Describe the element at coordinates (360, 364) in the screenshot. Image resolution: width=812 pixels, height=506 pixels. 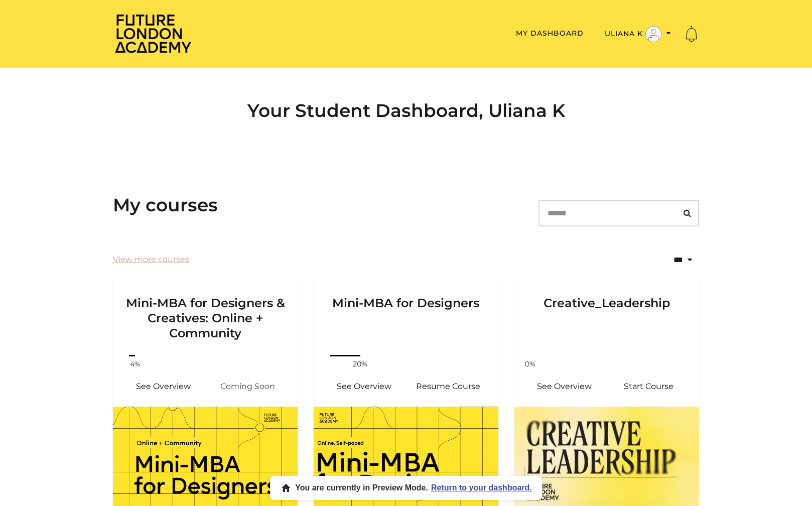
I see `span: 20%` at that location.